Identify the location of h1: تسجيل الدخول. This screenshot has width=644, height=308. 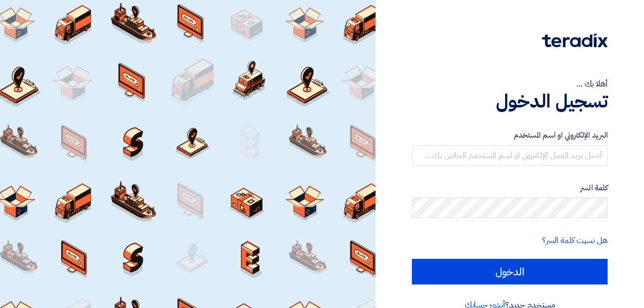
(510, 101).